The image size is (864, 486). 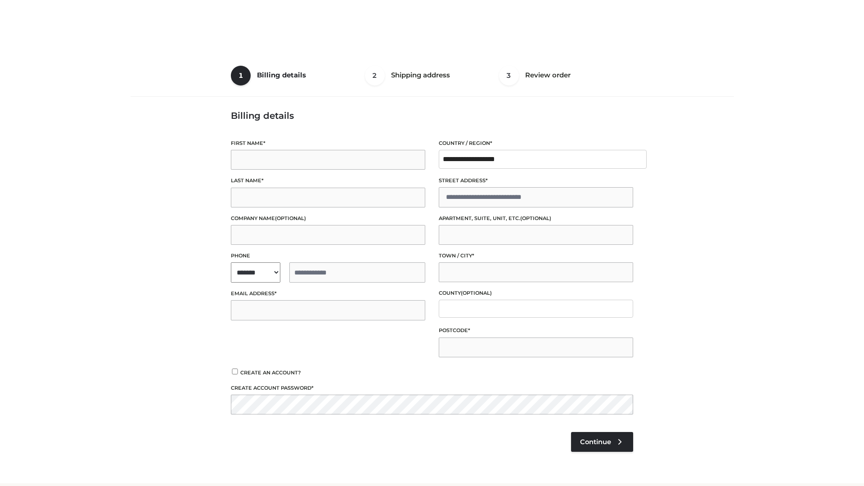 I want to click on label: Phone, so click(x=328, y=256).